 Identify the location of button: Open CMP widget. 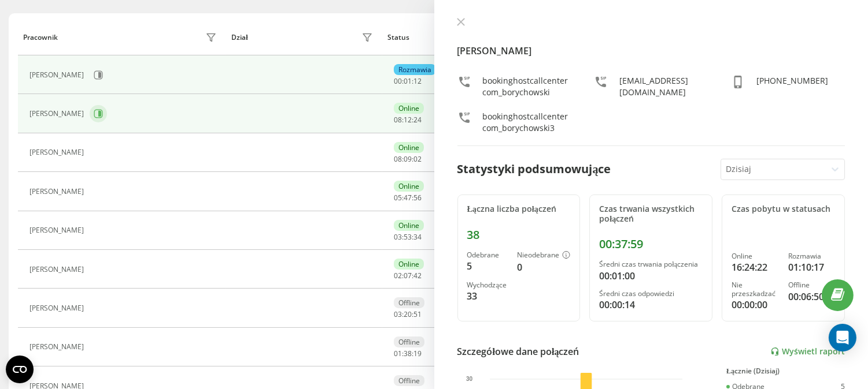
(19, 370).